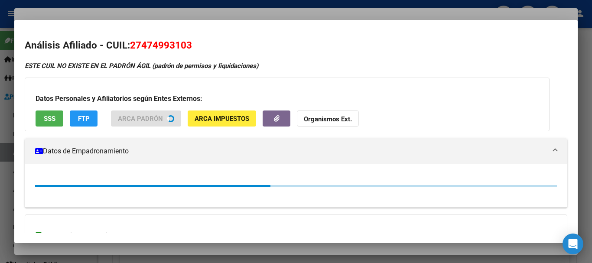 The height and width of the screenshot is (263, 592). I want to click on span: SSS, so click(49, 119).